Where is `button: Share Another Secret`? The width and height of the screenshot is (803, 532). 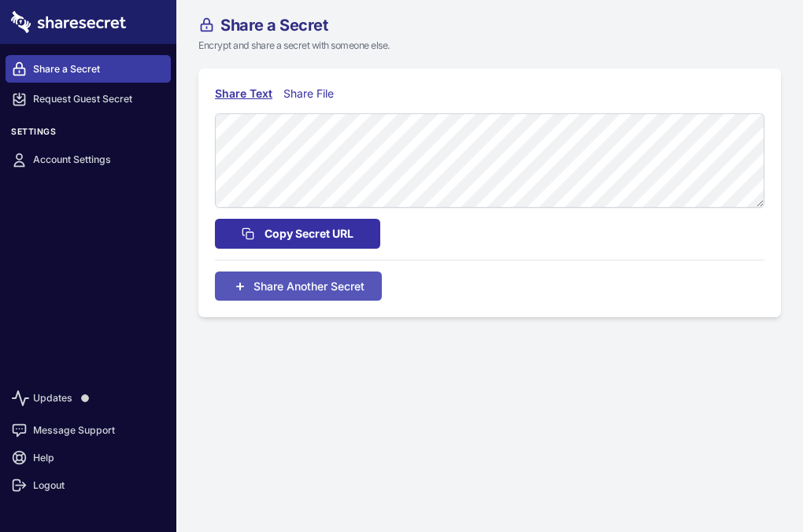
button: Share Another Secret is located at coordinates (298, 286).